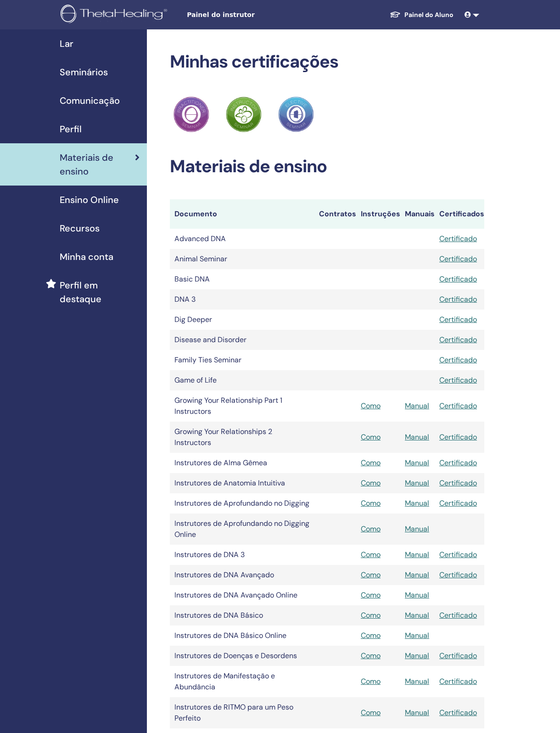  I want to click on span: Painel do instrutor, so click(256, 15).